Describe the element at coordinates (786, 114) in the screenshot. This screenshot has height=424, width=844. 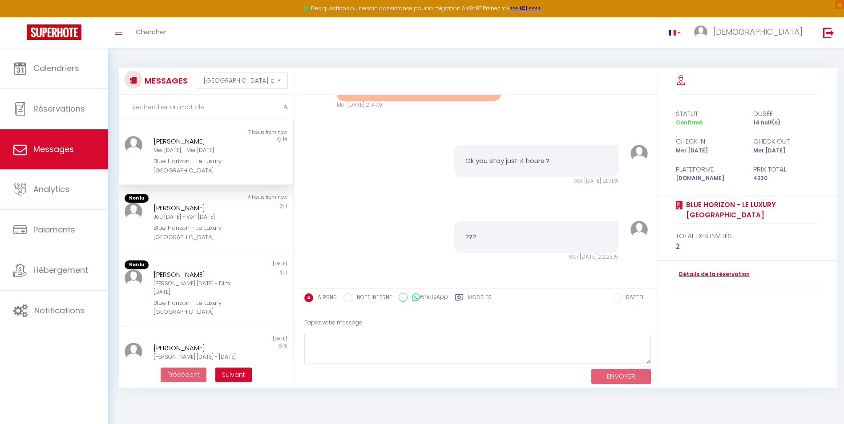
I see `div: durée` at that location.